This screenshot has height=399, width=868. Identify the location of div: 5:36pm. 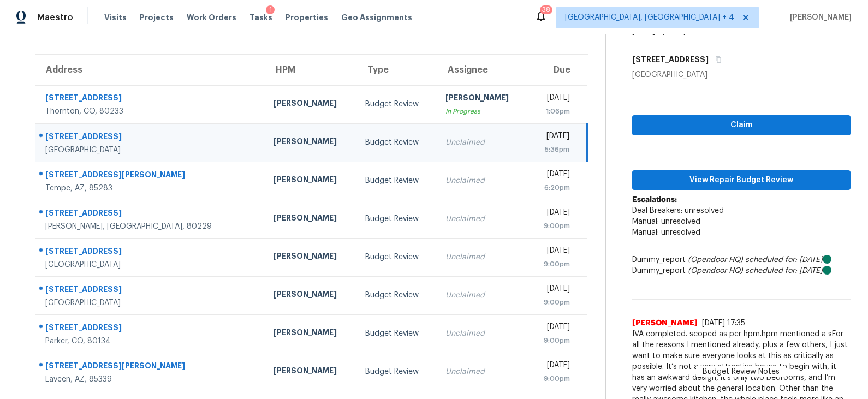
(553, 149).